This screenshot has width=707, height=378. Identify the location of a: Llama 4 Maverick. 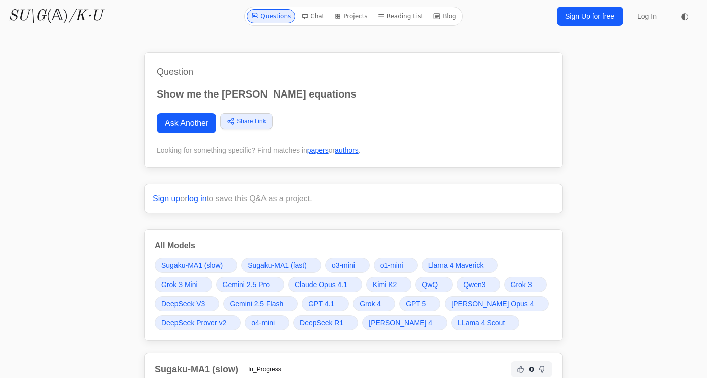
(460, 266).